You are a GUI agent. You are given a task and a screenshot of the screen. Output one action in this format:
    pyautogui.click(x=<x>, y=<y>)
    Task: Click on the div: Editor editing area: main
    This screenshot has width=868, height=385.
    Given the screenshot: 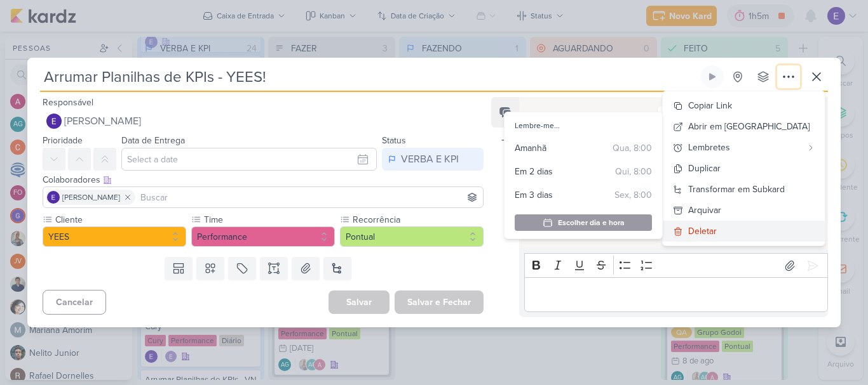 What is the action you would take?
    pyautogui.click(x=676, y=294)
    